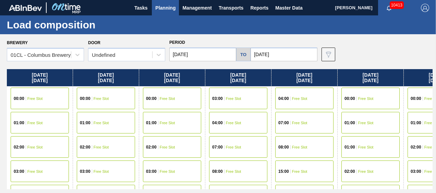 This screenshot has width=436, height=193. What do you see at coordinates (289, 8) in the screenshot?
I see `span: Master Data` at bounding box center [289, 8].